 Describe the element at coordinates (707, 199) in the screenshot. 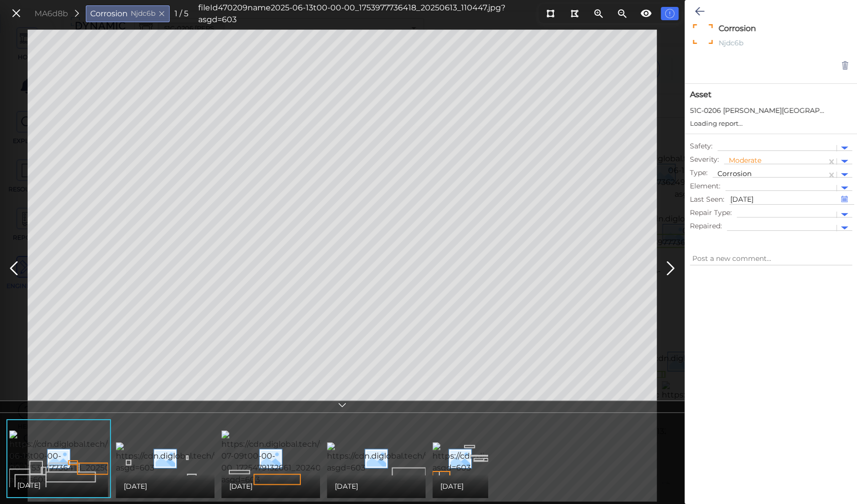

I see `span: Last Seen :` at that location.